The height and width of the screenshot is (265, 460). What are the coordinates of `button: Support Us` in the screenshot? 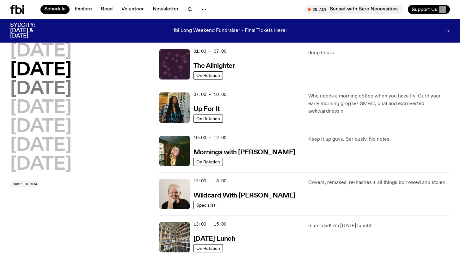 It's located at (429, 9).